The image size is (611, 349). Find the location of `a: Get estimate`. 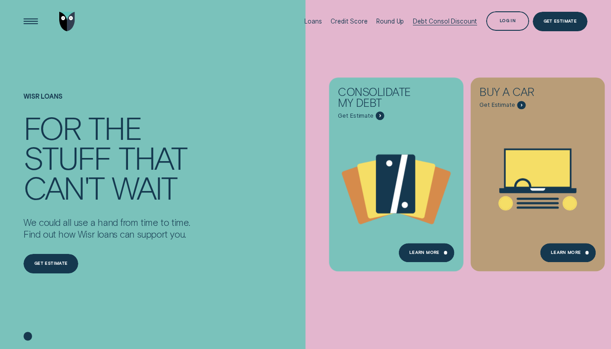

a: Get estimate is located at coordinates (51, 263).